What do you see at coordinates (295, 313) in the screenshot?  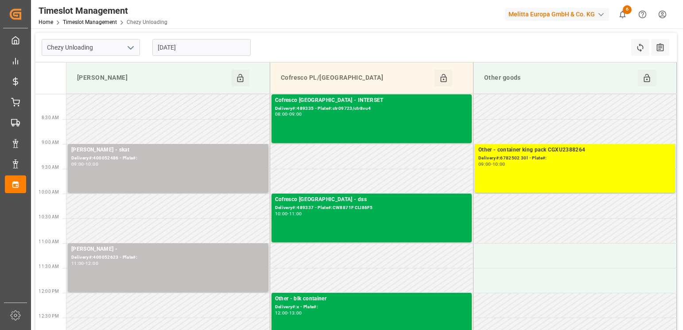 I see `div: 13:00` at bounding box center [295, 313].